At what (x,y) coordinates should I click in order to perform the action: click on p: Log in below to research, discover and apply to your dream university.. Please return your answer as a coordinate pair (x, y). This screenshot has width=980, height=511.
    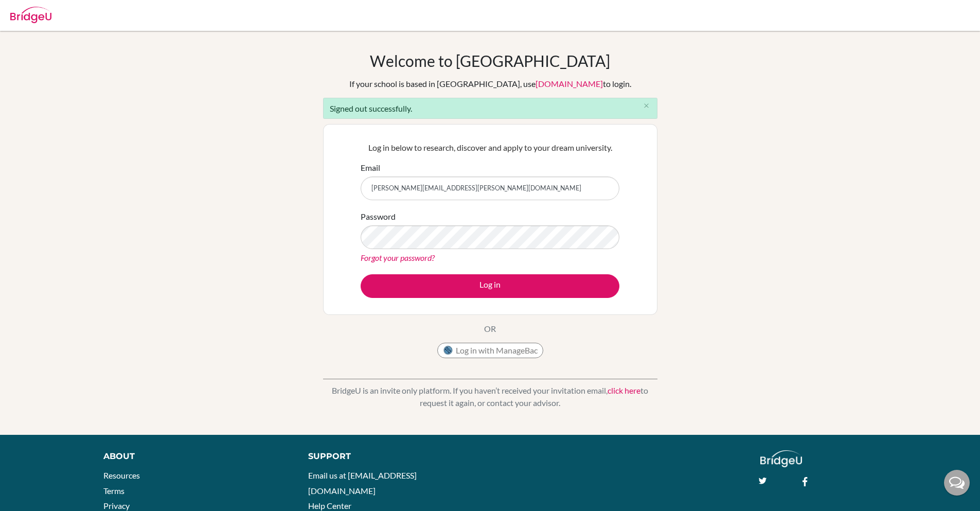
    Looking at the image, I should click on (490, 148).